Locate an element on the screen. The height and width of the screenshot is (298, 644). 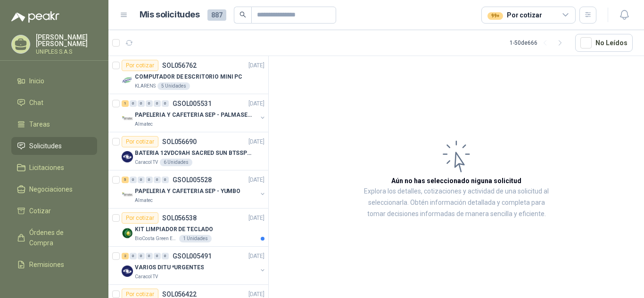
span: Tareas is located at coordinates (39, 124).